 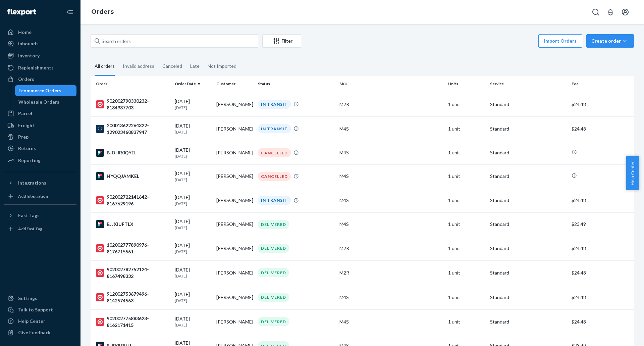 I want to click on div: Filter, so click(x=282, y=41).